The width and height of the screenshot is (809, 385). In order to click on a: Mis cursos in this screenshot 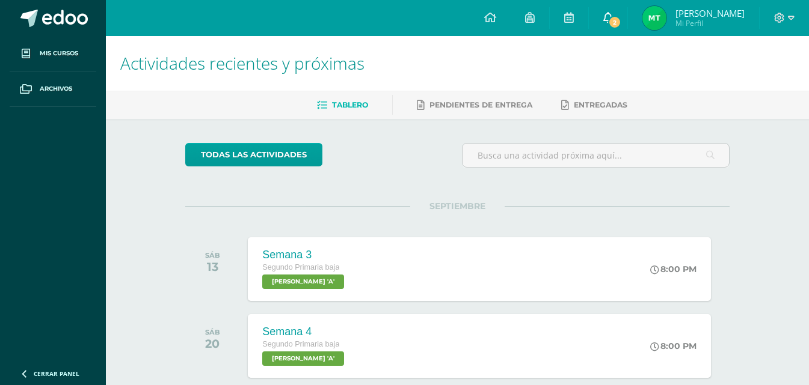, I will do `click(53, 54)`.